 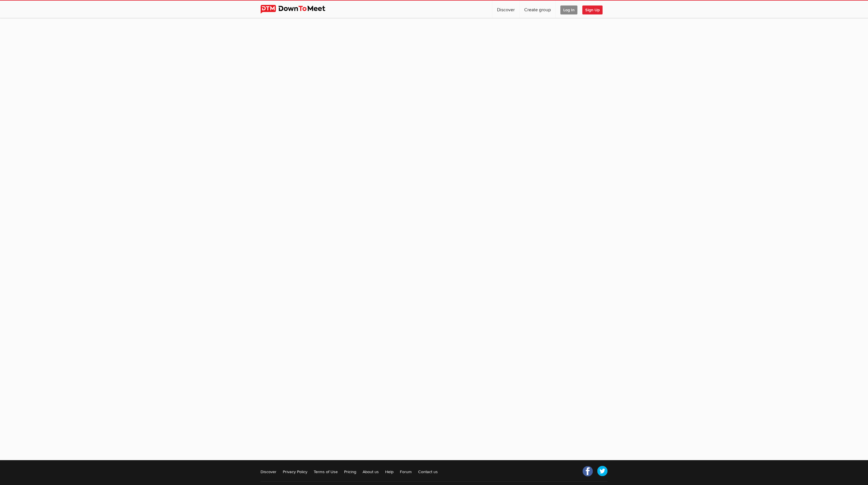 What do you see at coordinates (592, 10) in the screenshot?
I see `span: Sign Up` at bounding box center [592, 10].